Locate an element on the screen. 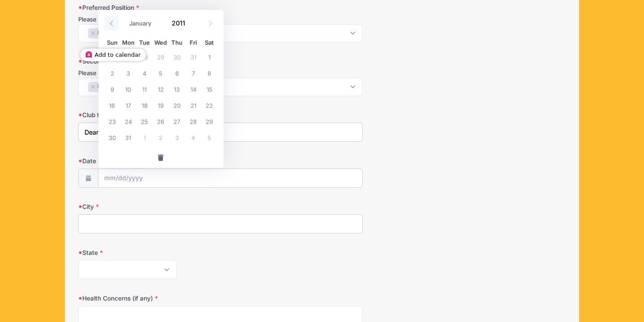 This screenshot has width=644, height=322. span: January 21, 2011 is located at coordinates (193, 105).